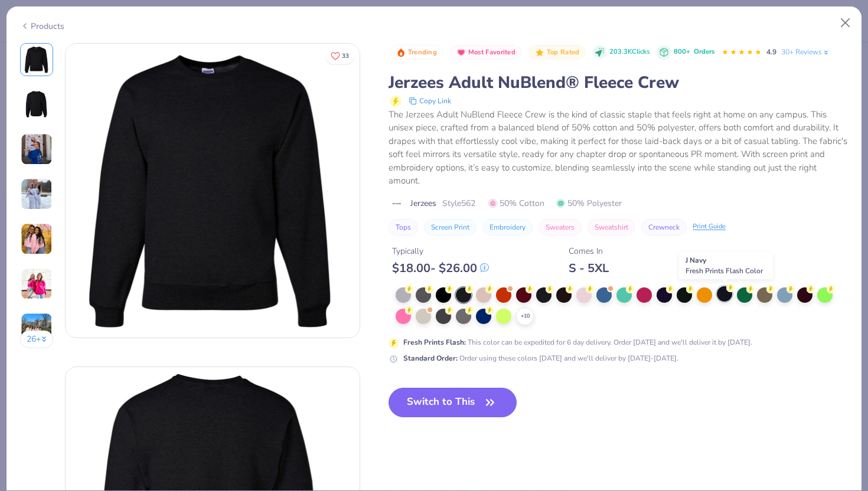 Image resolution: width=868 pixels, height=491 pixels. Describe the element at coordinates (709, 226) in the screenshot. I see `div: Print Guide` at that location.